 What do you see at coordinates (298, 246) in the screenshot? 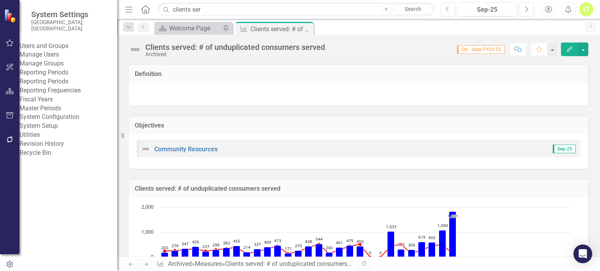
I see `text: 270` at bounding box center [298, 246].